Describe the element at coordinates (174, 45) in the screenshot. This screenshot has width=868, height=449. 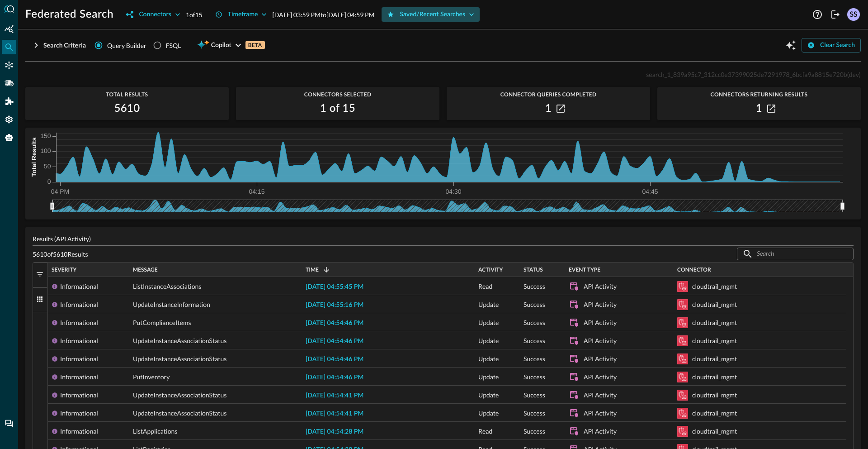
I see `div: FSQL` at that location.